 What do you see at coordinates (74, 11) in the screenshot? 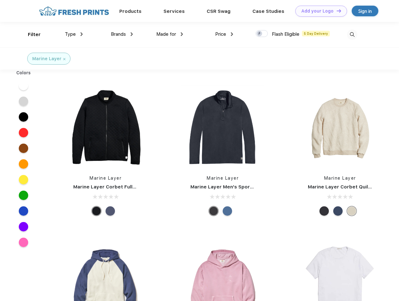
I see `img: fo%20logo%202.webp` at bounding box center [74, 11].